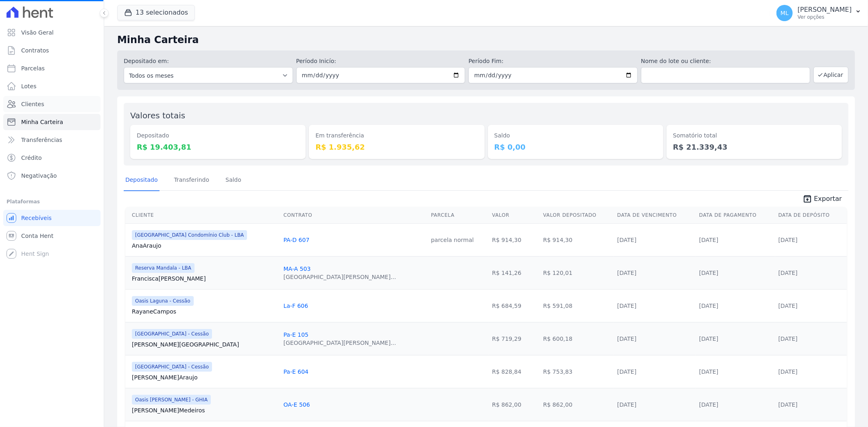 The height and width of the screenshot is (427, 868). Describe the element at coordinates (577, 306) in the screenshot. I see `td: R$ 591,08` at that location.